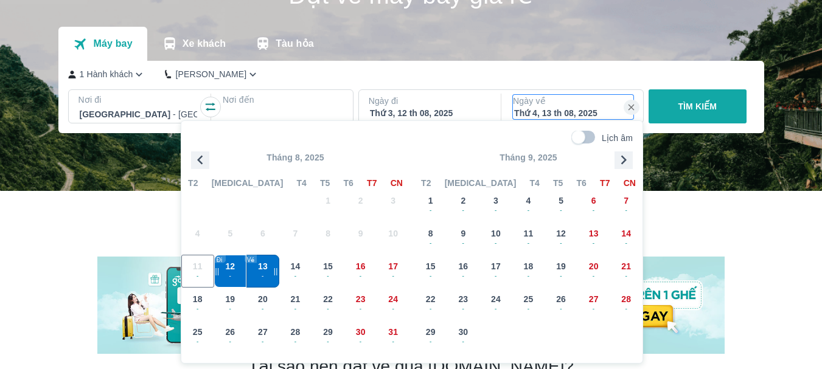 The width and height of the screenshot is (822, 369). Describe the element at coordinates (107, 74) in the screenshot. I see `p: 1 Hành khách` at that location.